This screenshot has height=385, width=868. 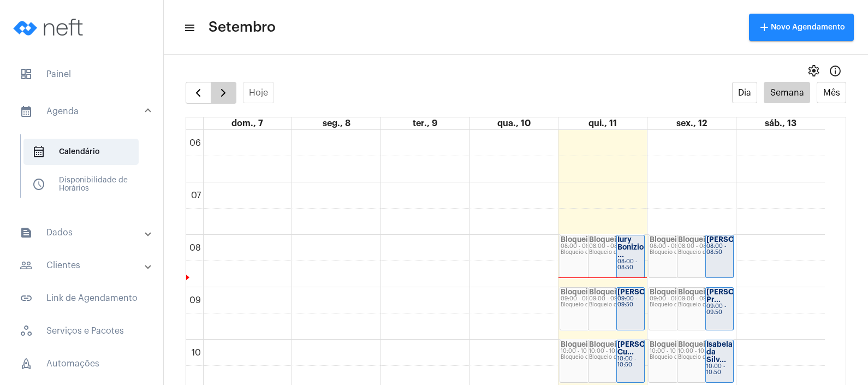 I want to click on img: logo-neft-novo-2.png, so click(x=50, y=27).